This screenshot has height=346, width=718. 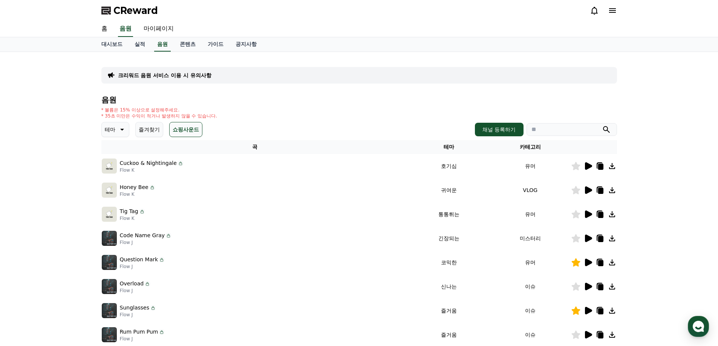 I want to click on p: 테마, so click(x=110, y=130).